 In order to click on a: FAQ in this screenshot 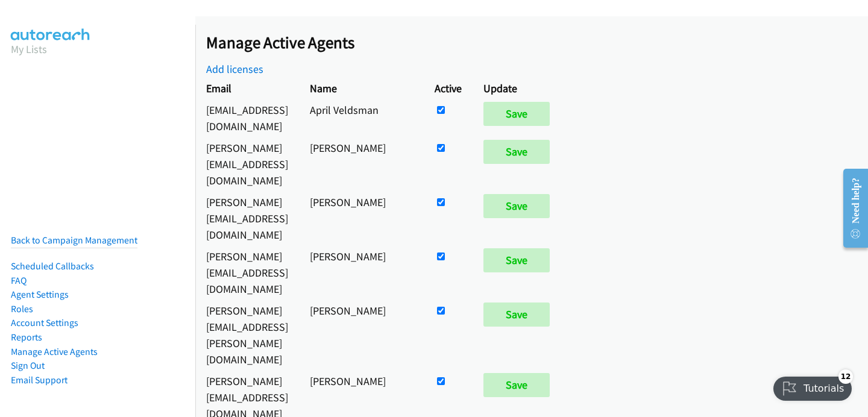, I will do `click(19, 280)`.